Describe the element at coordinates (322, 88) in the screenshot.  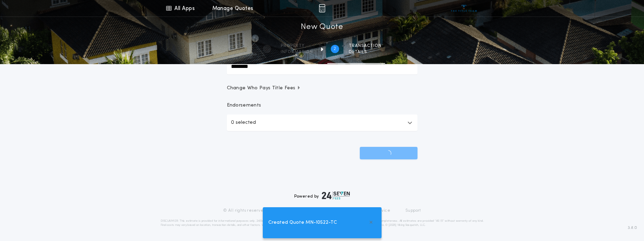
I see `button: Change Who Pays Title Fees` at that location.